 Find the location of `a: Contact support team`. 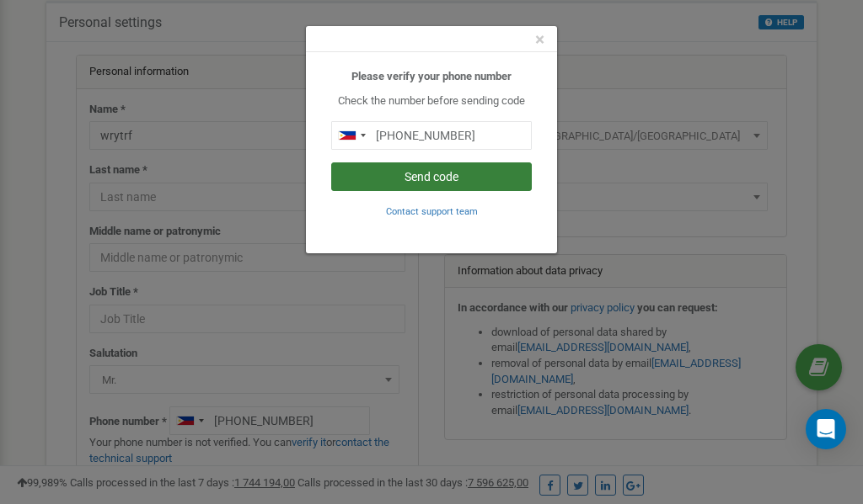

a: Contact support team is located at coordinates (431, 210).